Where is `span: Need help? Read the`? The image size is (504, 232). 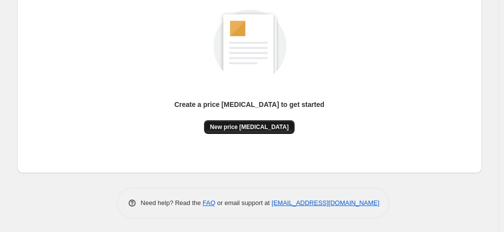
span: Need help? Read the is located at coordinates (172, 202).